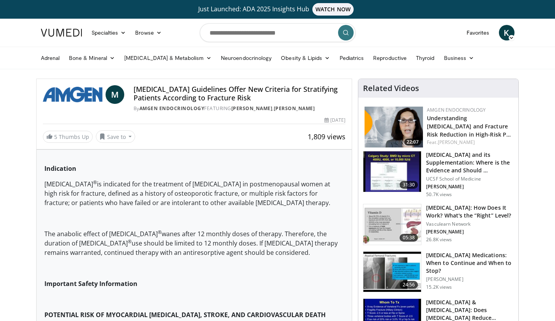  I want to click on span: 1,809 views, so click(326, 137).